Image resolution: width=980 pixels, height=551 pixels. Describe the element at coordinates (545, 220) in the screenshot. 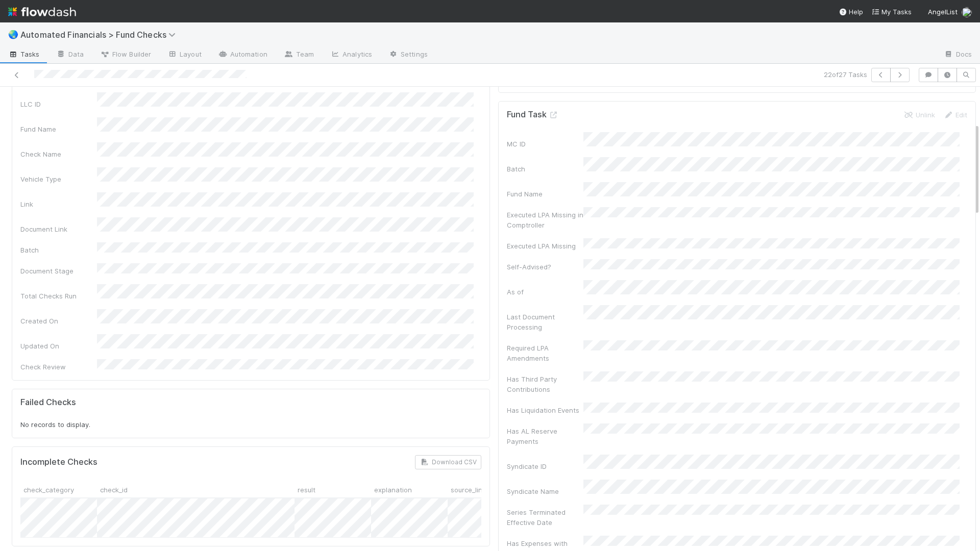

I see `div: Executed LPA Missing in Comptroller` at that location.